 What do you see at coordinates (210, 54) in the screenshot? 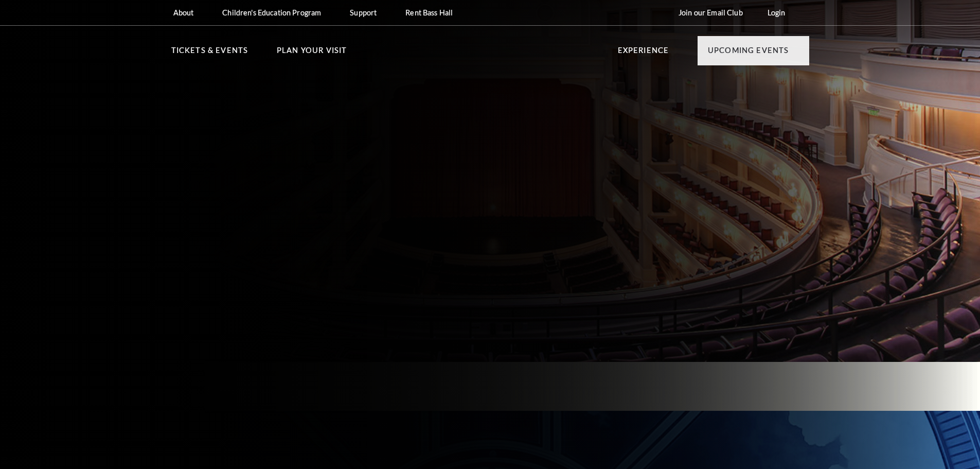
I see `p: Tickets & Events` at bounding box center [210, 54].